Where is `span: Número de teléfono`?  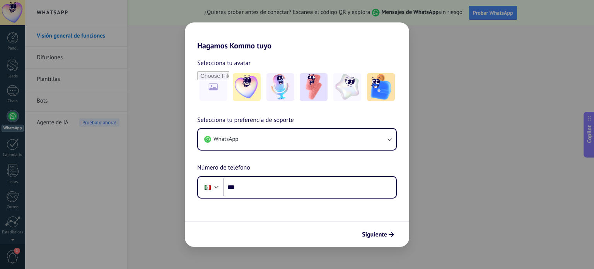
span: Número de teléfono is located at coordinates (223, 168).